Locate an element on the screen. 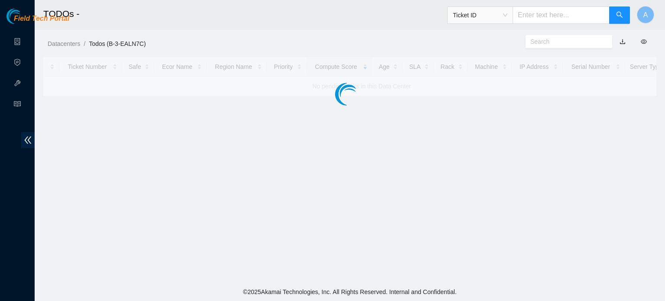 The height and width of the screenshot is (301, 665). span: eye is located at coordinates (644, 42).